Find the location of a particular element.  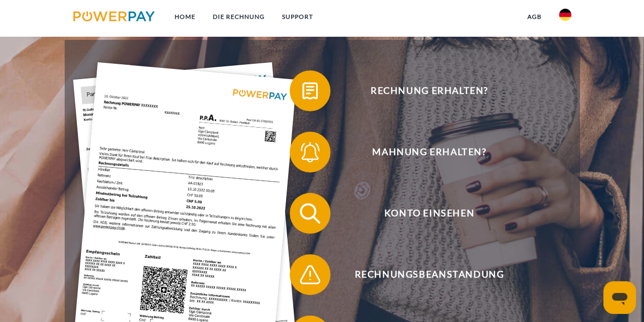

img: logo-powerpay.svg is located at coordinates (114, 16).